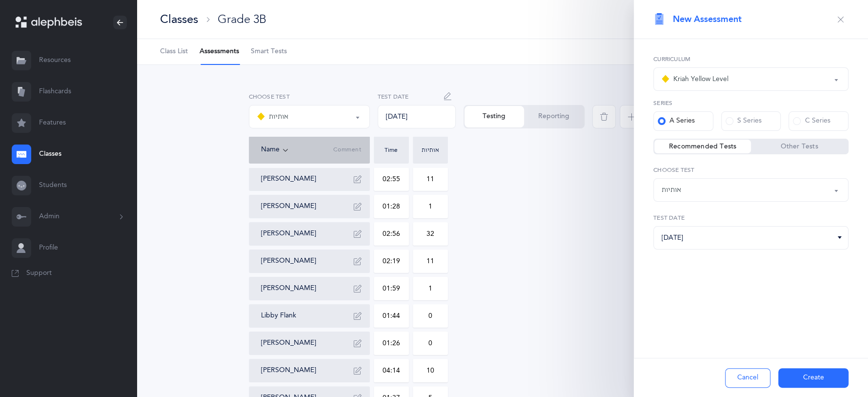 The width and height of the screenshot is (868, 397). What do you see at coordinates (297, 150) in the screenshot?
I see `div: Name` at bounding box center [297, 150].